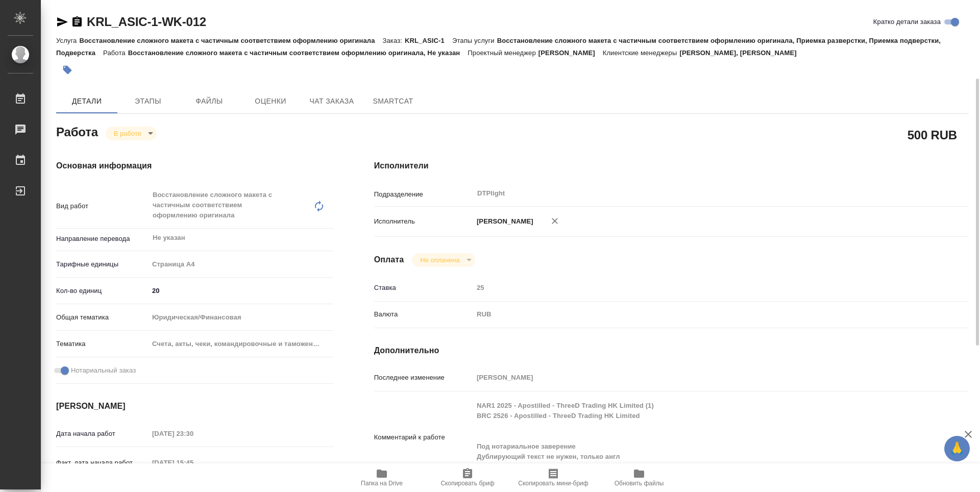 This screenshot has width=980, height=492. I want to click on div: RUB, so click(696, 314).